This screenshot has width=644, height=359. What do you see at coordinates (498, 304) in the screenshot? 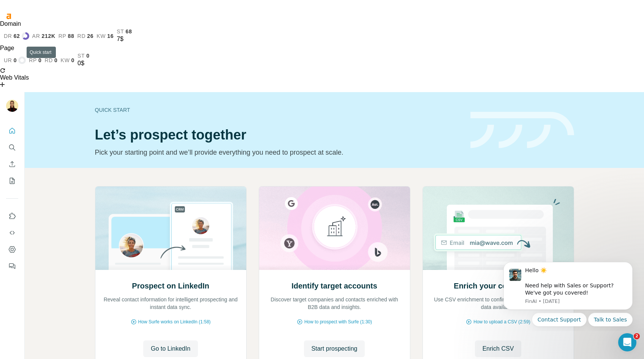
I see `p: Use CSV enrichment to confirm you are using the best data available.` at bounding box center [498, 304].